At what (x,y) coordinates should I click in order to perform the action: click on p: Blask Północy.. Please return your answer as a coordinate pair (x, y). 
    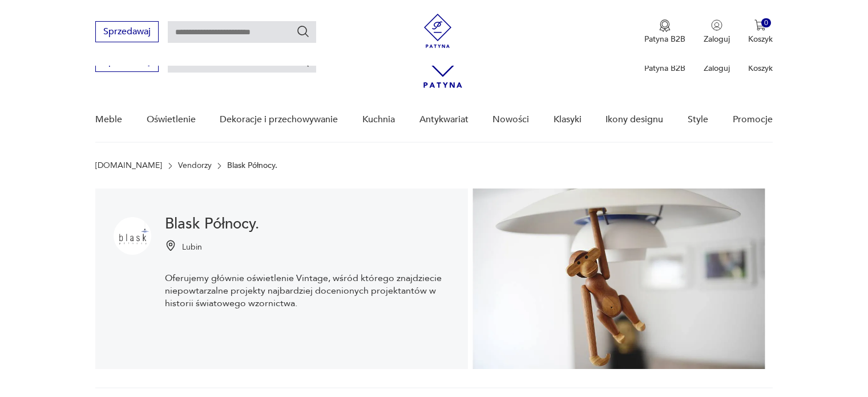
    Looking at the image, I should click on (252, 165).